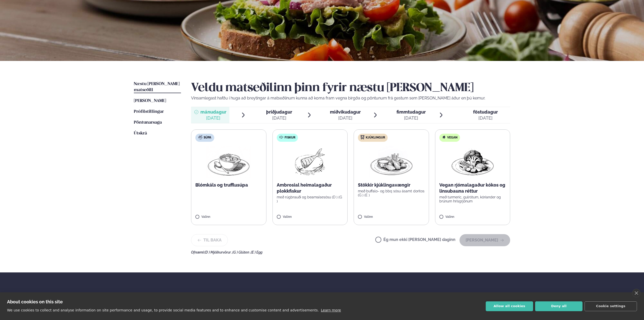 This screenshot has width=644, height=320. I want to click on button: Til baka, so click(209, 240).